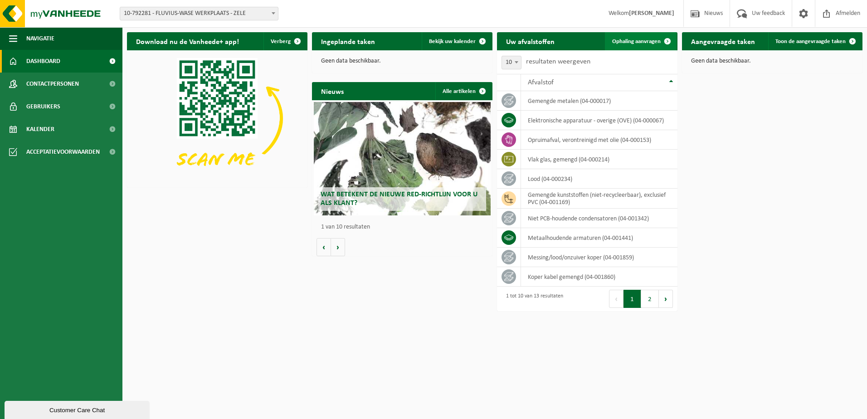  What do you see at coordinates (650, 299) in the screenshot?
I see `button: 2` at bounding box center [650, 299].